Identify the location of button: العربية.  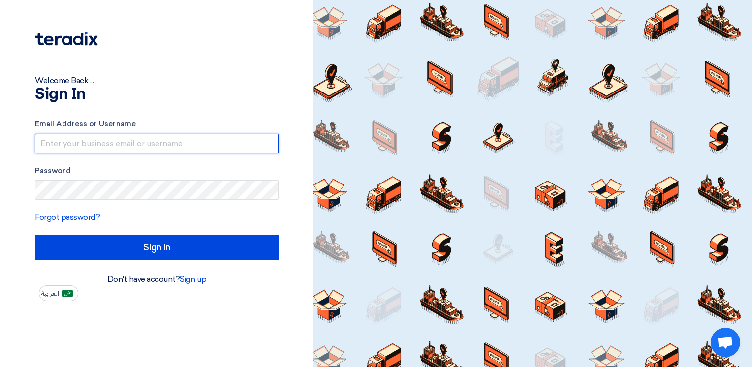
(59, 294).